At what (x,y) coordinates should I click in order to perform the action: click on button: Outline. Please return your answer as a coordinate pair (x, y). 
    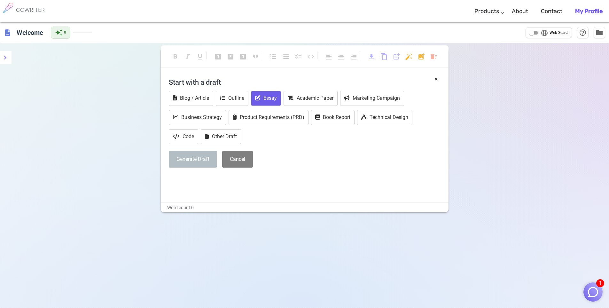
    Looking at the image, I should click on (232, 98).